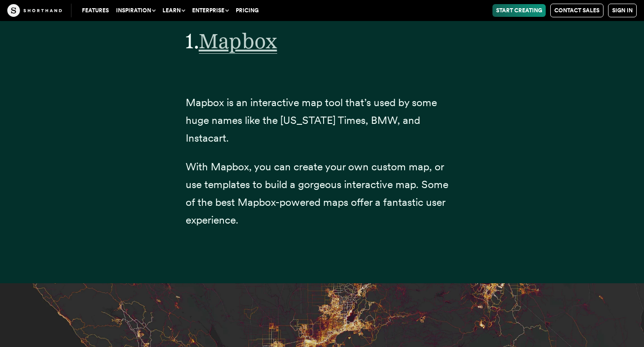  I want to click on button: Enterprise, so click(211, 11).